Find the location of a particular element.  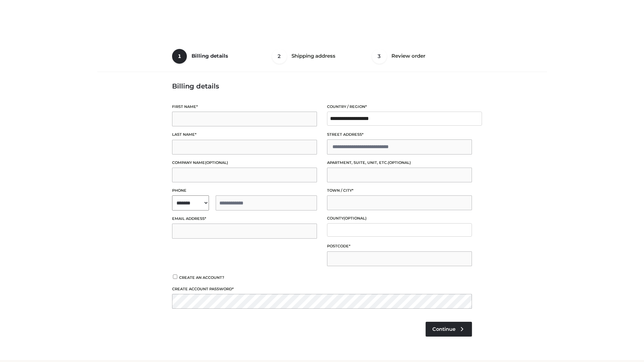

span: Billing details is located at coordinates (209, 56).